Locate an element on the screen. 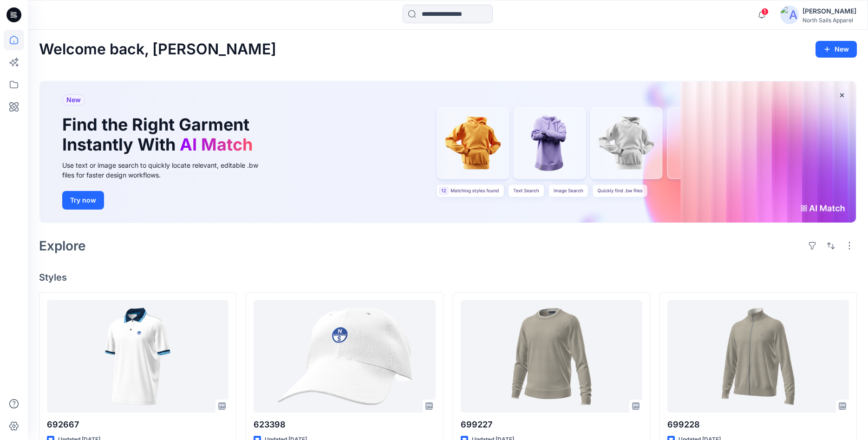 This screenshot has height=440, width=868. div: North Sails Apparel is located at coordinates (830, 20).